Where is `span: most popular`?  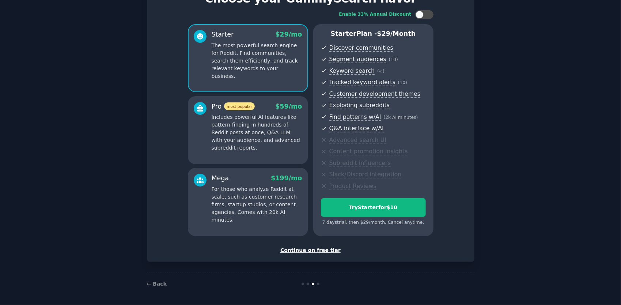 span: most popular is located at coordinates (239, 106).